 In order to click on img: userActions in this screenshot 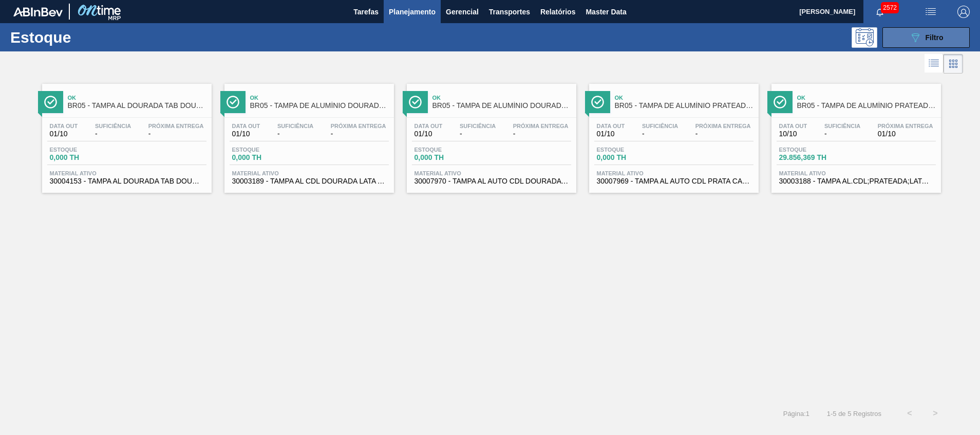, I will do `click(931, 12)`.